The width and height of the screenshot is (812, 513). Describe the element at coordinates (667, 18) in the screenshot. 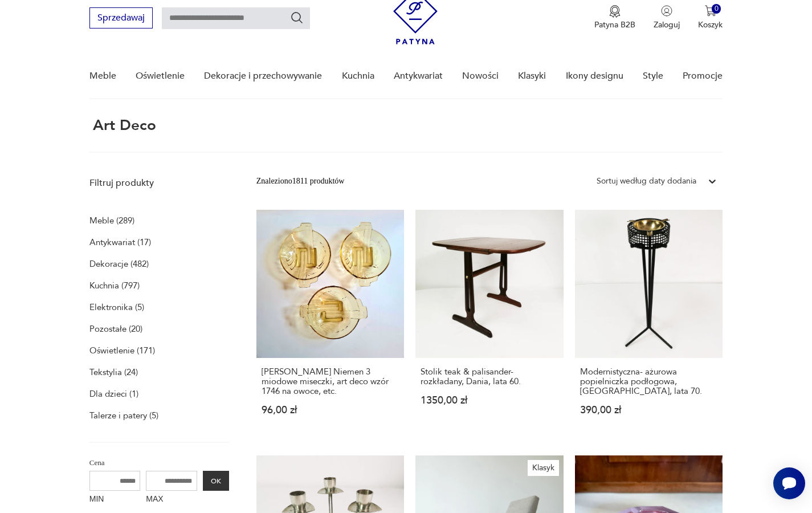

I see `button: Zaloguj` at that location.